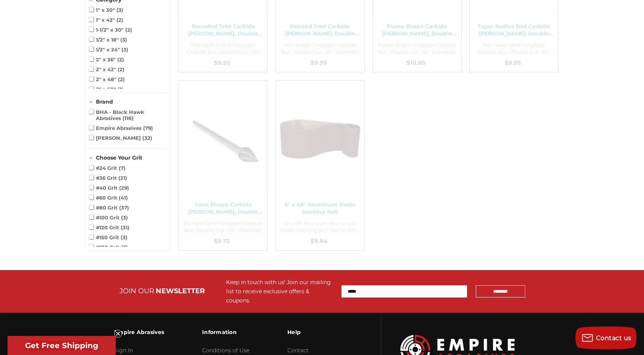 The image size is (644, 355). What do you see at coordinates (109, 188) in the screenshot?
I see `span: #40 Grit` at bounding box center [109, 188].